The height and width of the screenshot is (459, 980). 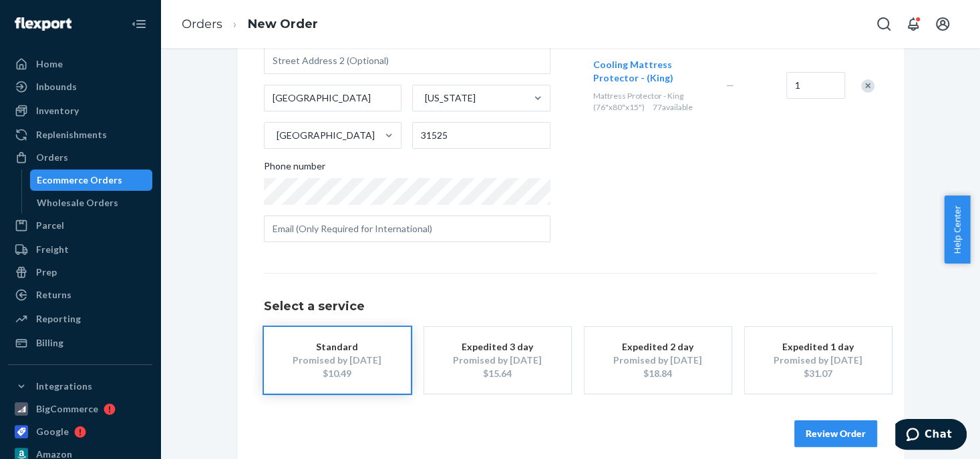 What do you see at coordinates (406, 229) in the screenshot?
I see `input: Email (Only Required for International)` at bounding box center [406, 229].